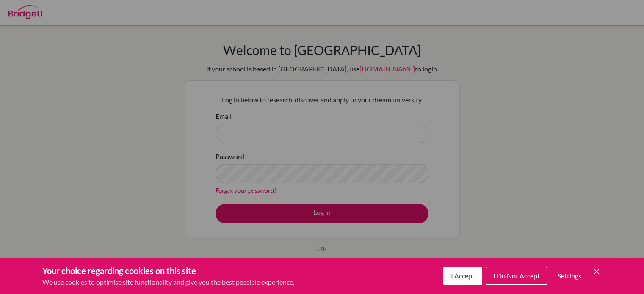 This screenshot has height=294, width=644. What do you see at coordinates (168, 271) in the screenshot?
I see `h3: Your choice regarding cookies on this site` at bounding box center [168, 271].